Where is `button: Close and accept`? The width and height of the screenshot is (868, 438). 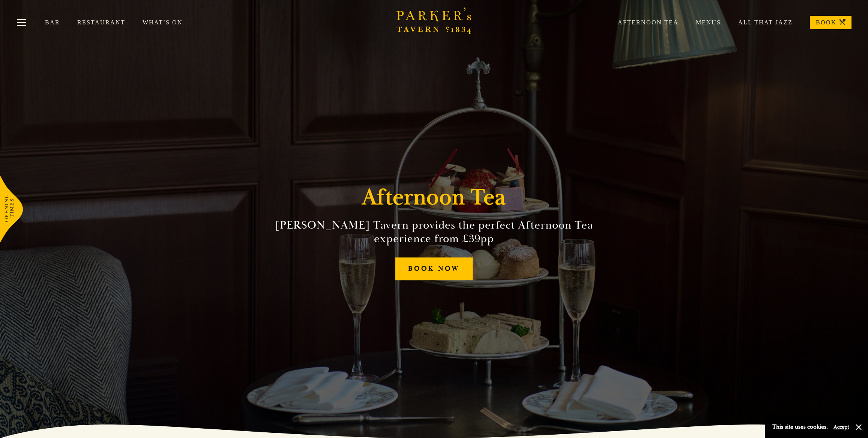 button: Close and accept is located at coordinates (859, 427).